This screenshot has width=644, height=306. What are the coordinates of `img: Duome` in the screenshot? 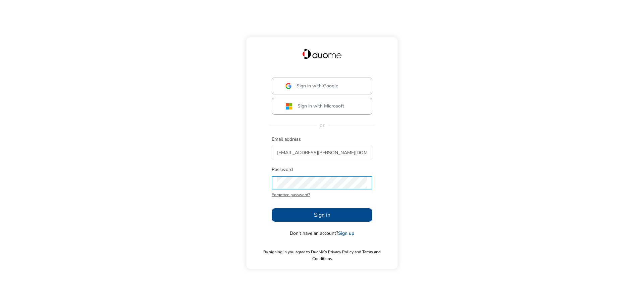 It's located at (322, 54).